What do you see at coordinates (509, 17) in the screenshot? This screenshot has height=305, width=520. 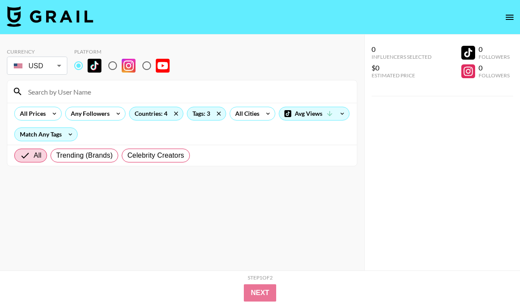 I see `button: open drawer` at bounding box center [509, 17].